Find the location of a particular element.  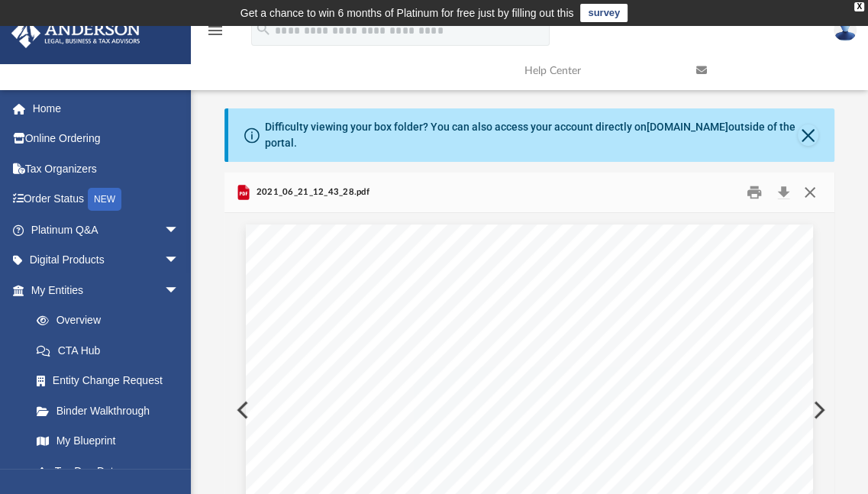

a: Entity Change Request is located at coordinates (111, 381).